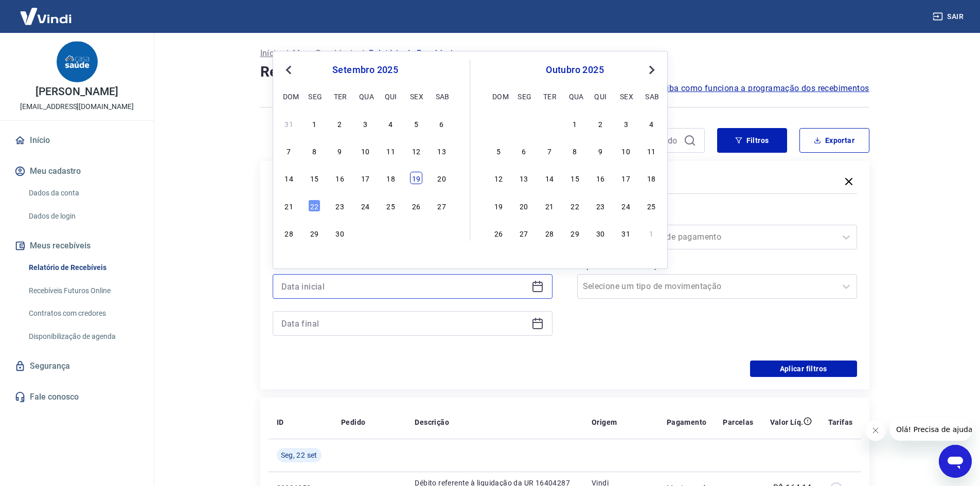 The height and width of the screenshot is (486, 980). Describe the element at coordinates (366, 124) in the screenshot. I see `div: Choose quarta-feira, 3 de setembro de 2025` at that location.